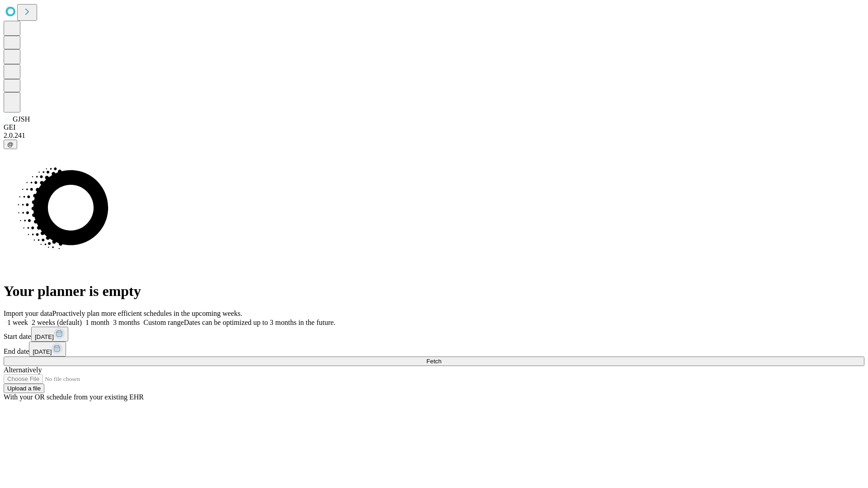 The height and width of the screenshot is (488, 868). I want to click on span: 3 months, so click(126, 322).